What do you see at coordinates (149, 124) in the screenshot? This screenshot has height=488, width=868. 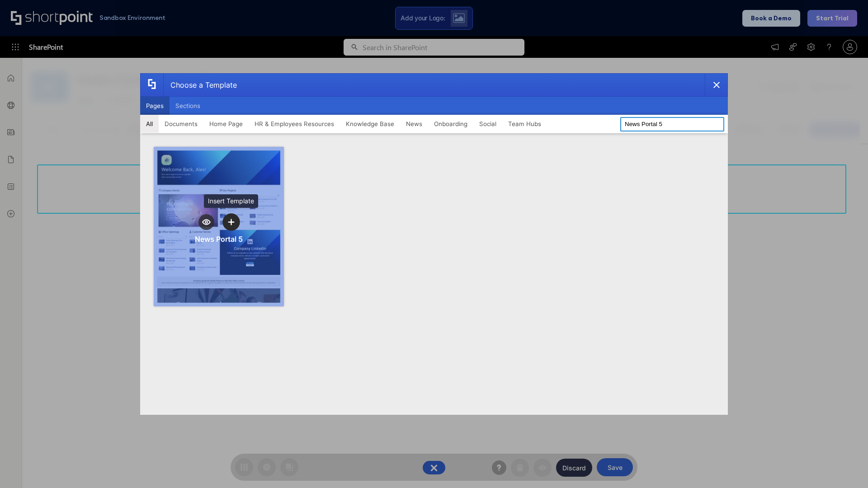 I see `button: All` at bounding box center [149, 124].